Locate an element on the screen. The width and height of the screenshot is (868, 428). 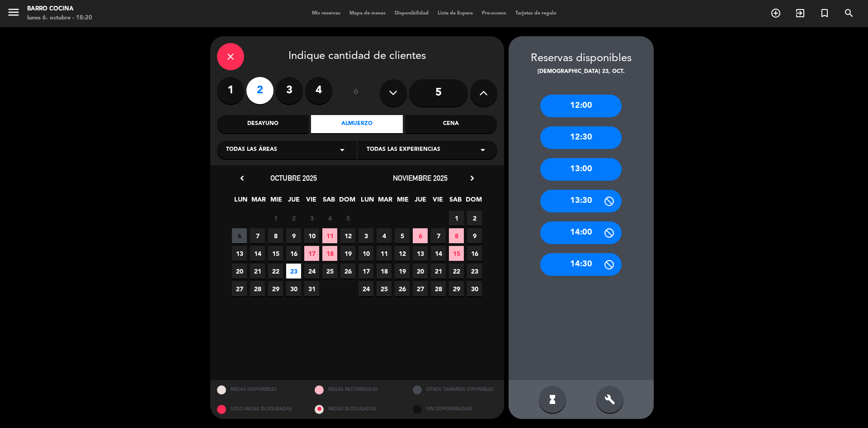
span: 19 is located at coordinates (348, 253).